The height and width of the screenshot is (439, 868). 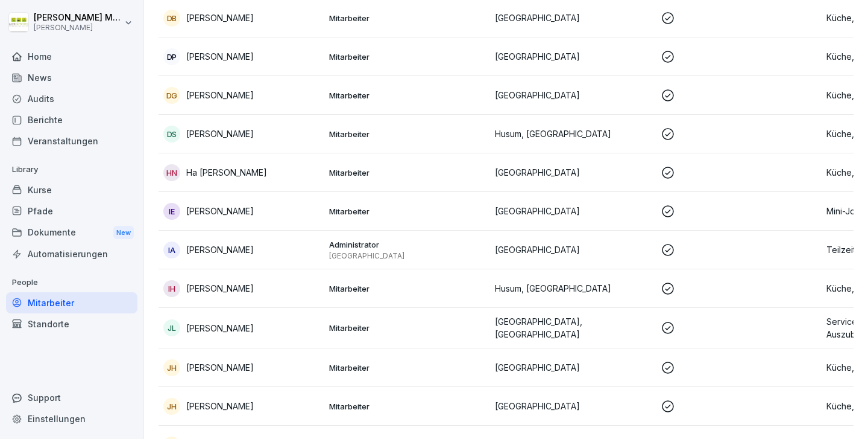 I want to click on p: Administrator, so click(x=407, y=244).